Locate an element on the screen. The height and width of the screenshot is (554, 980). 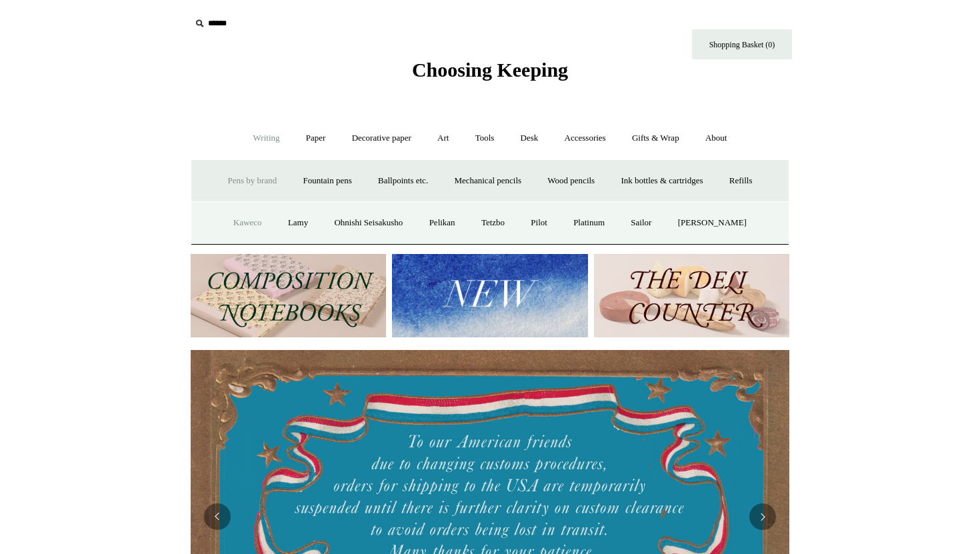
a: Writing is located at coordinates (266, 138).